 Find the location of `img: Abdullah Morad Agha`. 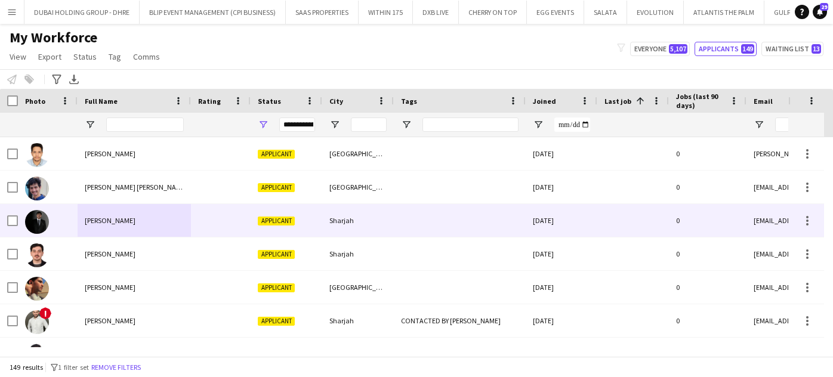

img: Abdullah Morad Agha is located at coordinates (37, 255).